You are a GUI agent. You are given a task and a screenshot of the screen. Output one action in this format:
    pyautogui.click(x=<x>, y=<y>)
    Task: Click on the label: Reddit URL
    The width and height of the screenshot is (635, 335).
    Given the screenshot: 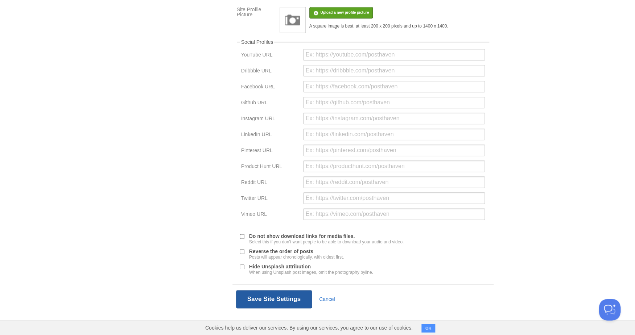 What is the action you would take?
    pyautogui.click(x=270, y=183)
    